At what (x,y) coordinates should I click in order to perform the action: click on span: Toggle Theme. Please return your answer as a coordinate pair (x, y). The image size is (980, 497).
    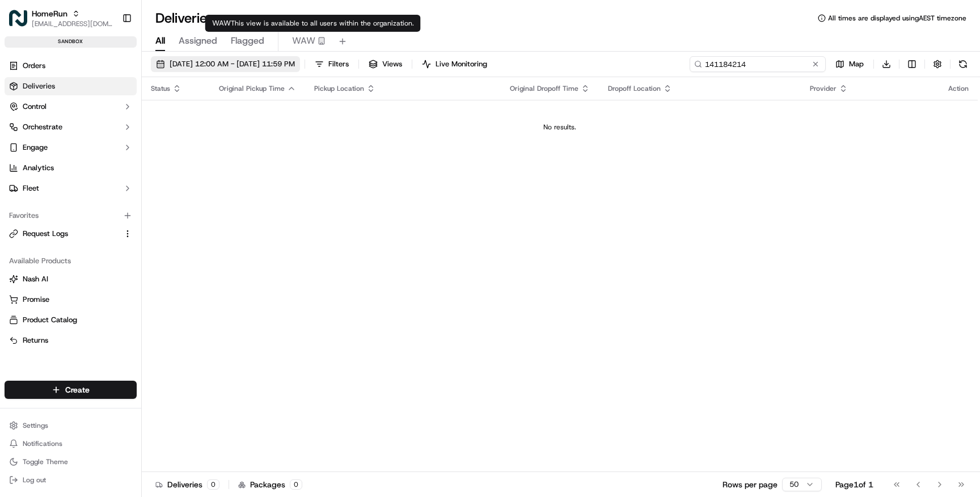
    Looking at the image, I should click on (45, 461).